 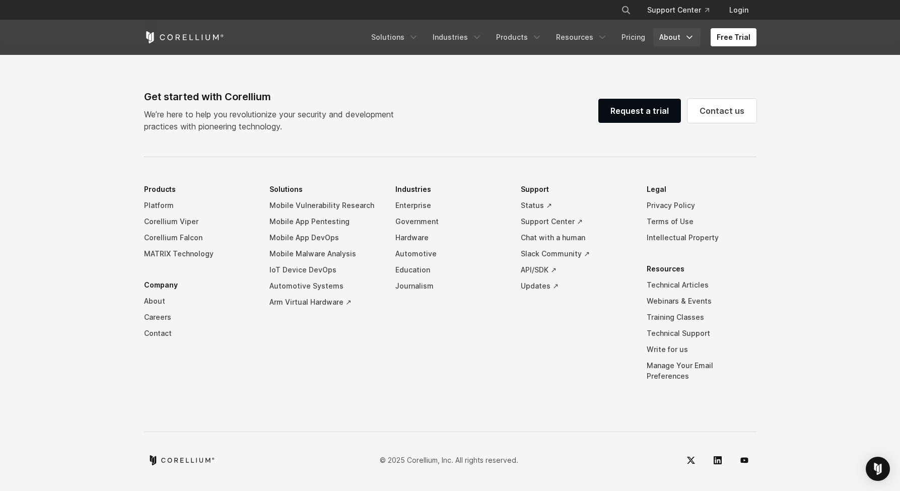 What do you see at coordinates (678, 10) in the screenshot?
I see `a: Support Center` at bounding box center [678, 10].